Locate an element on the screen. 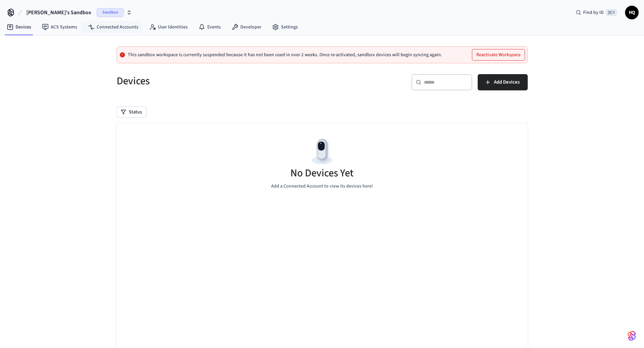 Image resolution: width=644 pixels, height=348 pixels. p: This sandbox workspace is currently suspended because it has not been used in over 2 weeks. Once ... is located at coordinates (285, 55).